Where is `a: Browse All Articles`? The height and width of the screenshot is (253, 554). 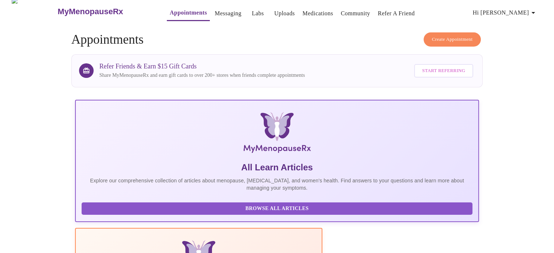
a: Browse All Articles is located at coordinates (278, 208).